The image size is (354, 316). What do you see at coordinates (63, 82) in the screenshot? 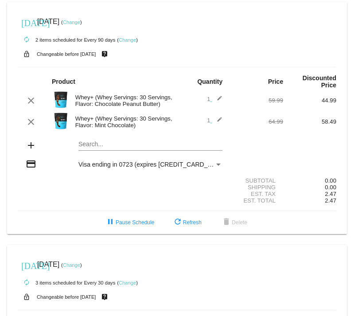
I see `strong: Product` at bounding box center [63, 82].